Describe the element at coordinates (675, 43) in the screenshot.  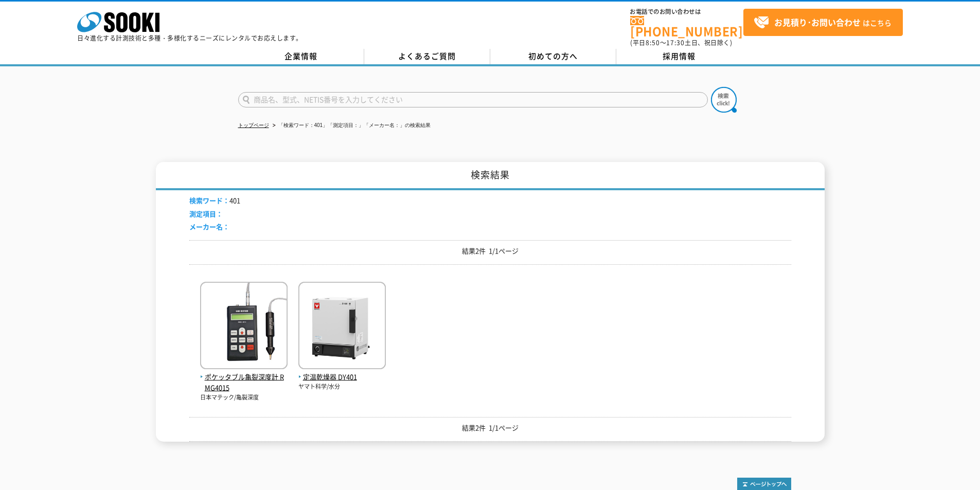
I see `span: 17:30` at that location.